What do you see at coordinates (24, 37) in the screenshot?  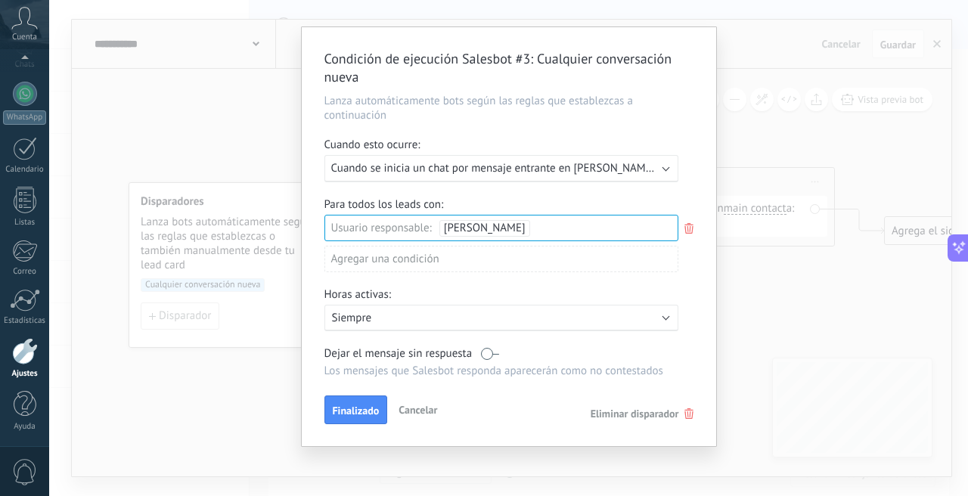 I see `span: Cuenta` at bounding box center [24, 37].